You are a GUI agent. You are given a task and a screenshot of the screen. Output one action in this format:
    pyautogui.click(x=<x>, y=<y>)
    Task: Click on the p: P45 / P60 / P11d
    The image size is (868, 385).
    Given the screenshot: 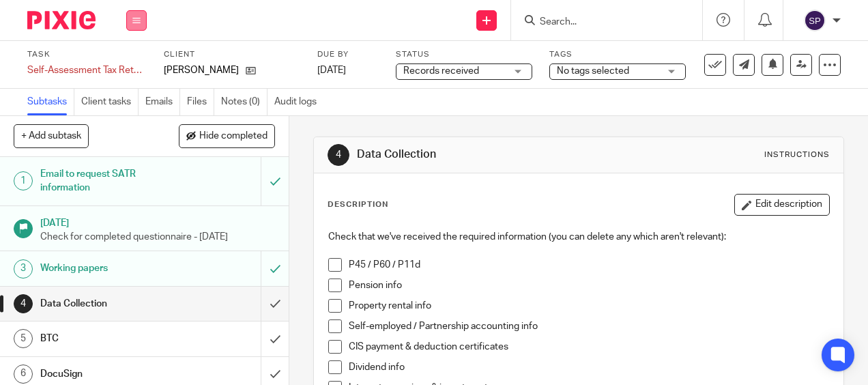 What is the action you would take?
    pyautogui.click(x=588, y=265)
    